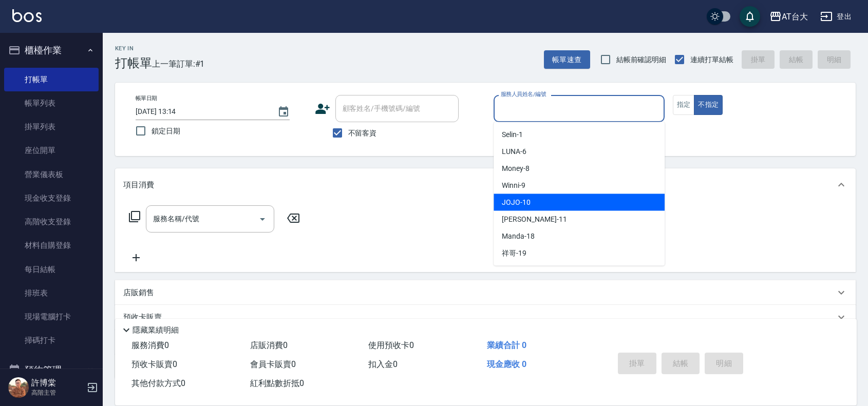 This screenshot has width=868, height=406. I want to click on label: 帳單日期, so click(146, 98).